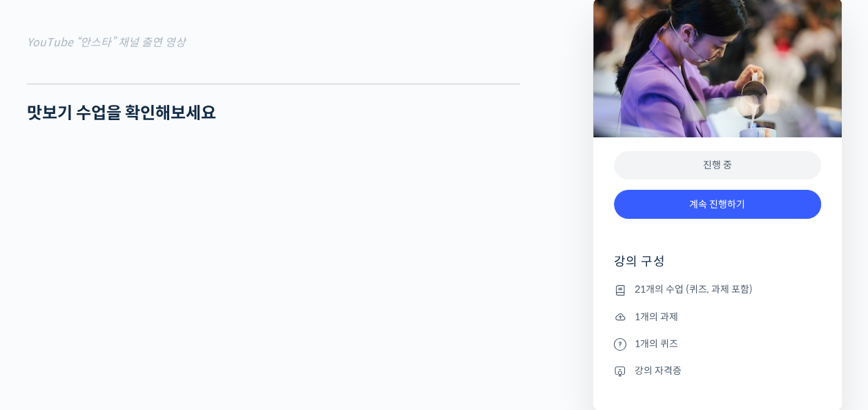  I want to click on li: 강의 자격증, so click(717, 371).